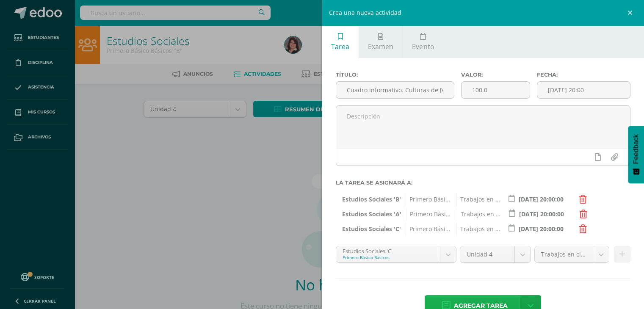  Describe the element at coordinates (495, 90) in the screenshot. I see `input: Puntos máximos` at that location.